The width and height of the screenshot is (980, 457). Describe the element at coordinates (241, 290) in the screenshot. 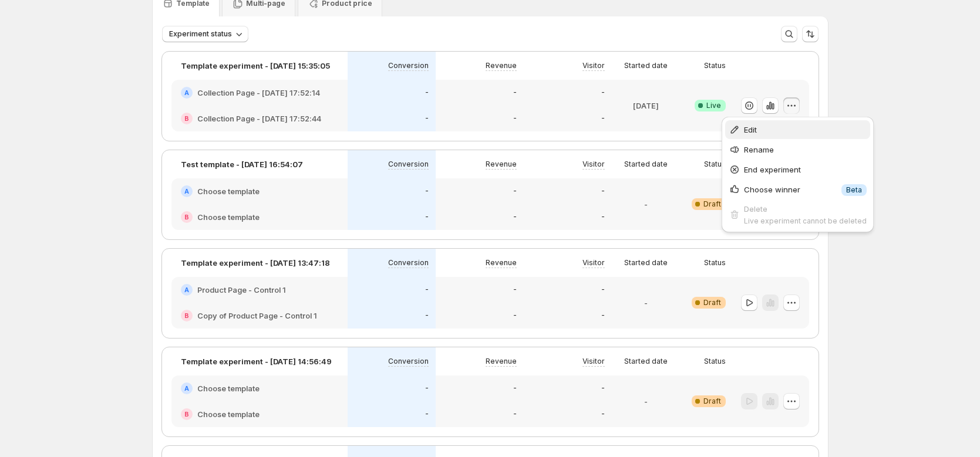

I see `h2: Product Page - Control 1` at that location.